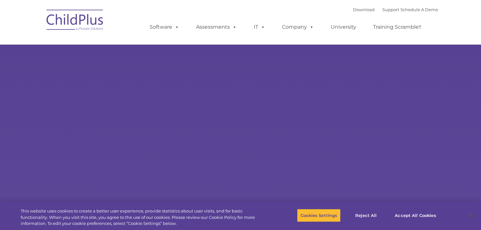 The width and height of the screenshot is (481, 230). I want to click on button: Accept All Cookies, so click(415, 215).